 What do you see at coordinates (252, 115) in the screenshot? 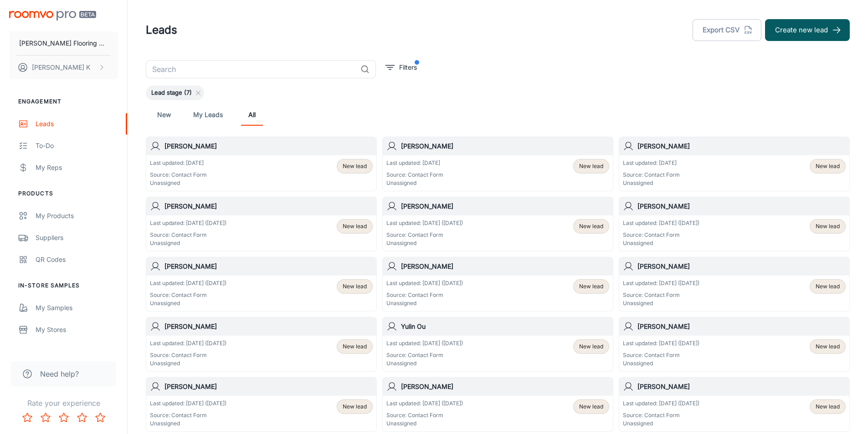
I see `a: All` at bounding box center [252, 115].